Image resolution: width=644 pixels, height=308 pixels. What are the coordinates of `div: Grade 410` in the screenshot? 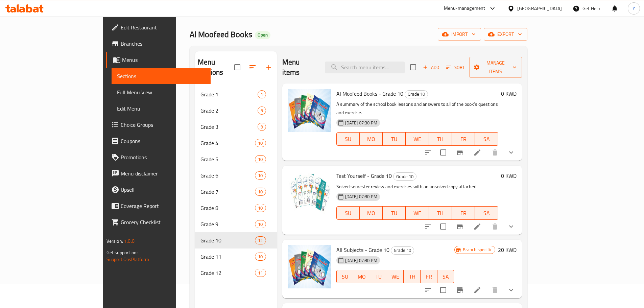 It's located at (236, 143).